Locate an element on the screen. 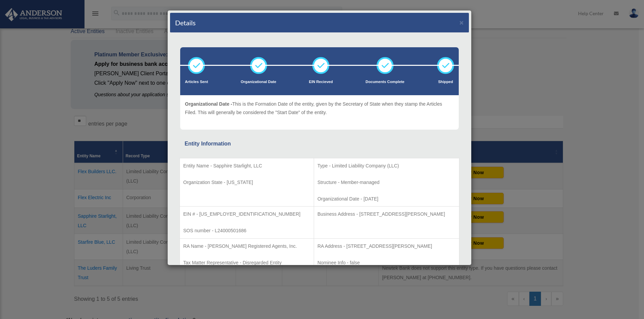 The height and width of the screenshot is (319, 644). p: Documents Complete is located at coordinates (385, 82).